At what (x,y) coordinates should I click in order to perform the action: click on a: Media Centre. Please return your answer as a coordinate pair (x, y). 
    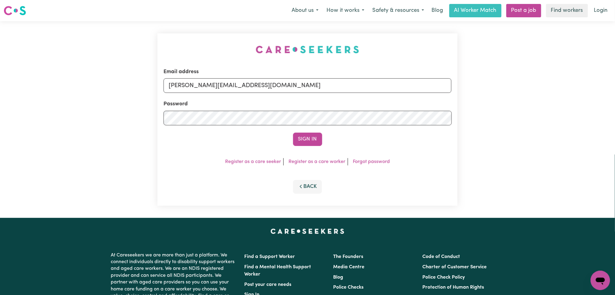
    Looking at the image, I should click on (349, 267).